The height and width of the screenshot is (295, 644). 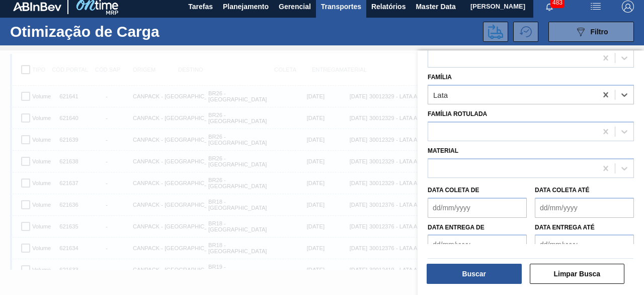 What do you see at coordinates (295, 7) in the screenshot?
I see `span: Gerencial` at bounding box center [295, 7].